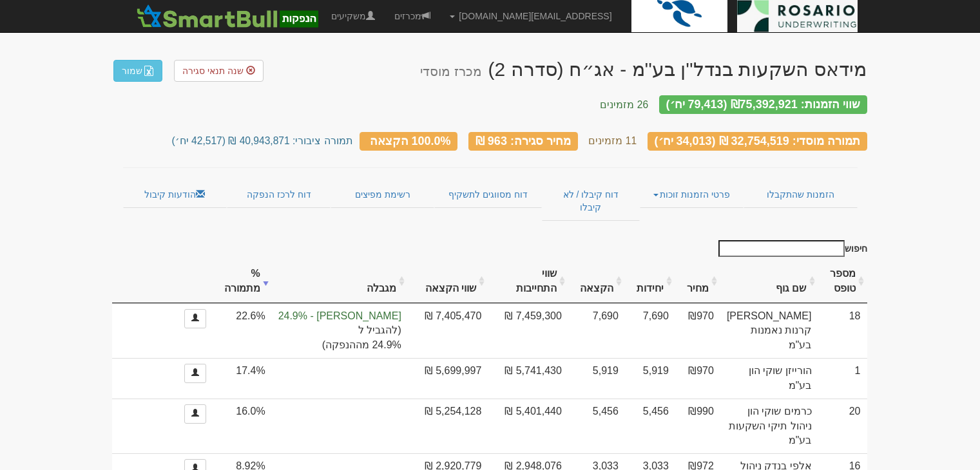 The width and height of the screenshot is (980, 470). I want to click on img: excel-file-white.png, so click(149, 71).